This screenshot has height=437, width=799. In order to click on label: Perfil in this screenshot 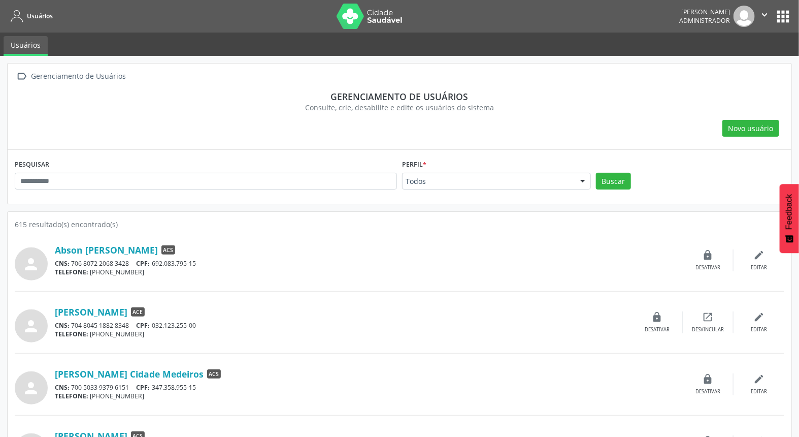, I will do `click(414, 164)`.